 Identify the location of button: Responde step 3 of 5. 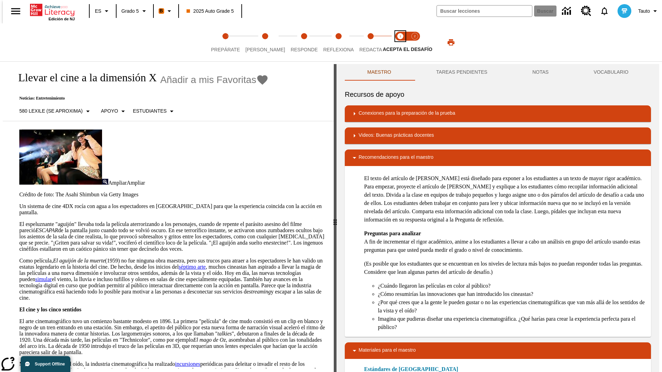
(304, 42).